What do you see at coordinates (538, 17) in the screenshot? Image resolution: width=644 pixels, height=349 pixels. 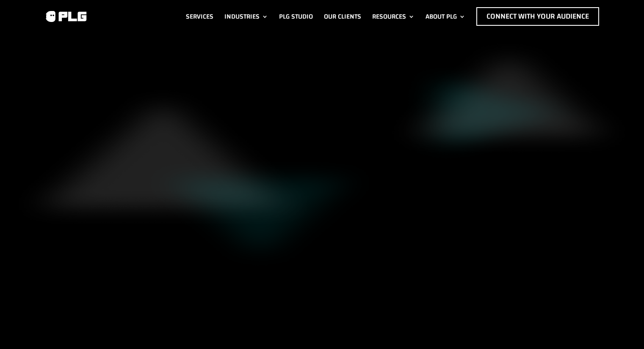 I see `a: Connect with Your Audience` at bounding box center [538, 17].